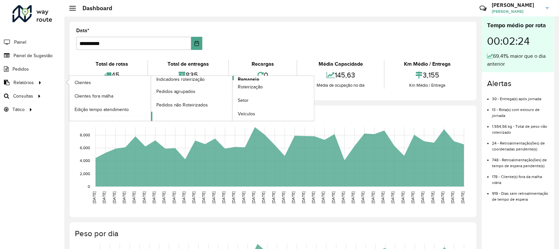 The width and height of the screenshot is (559, 249). I want to click on li: 178 - Cliente(s) fora da malha viária, so click(520, 177).